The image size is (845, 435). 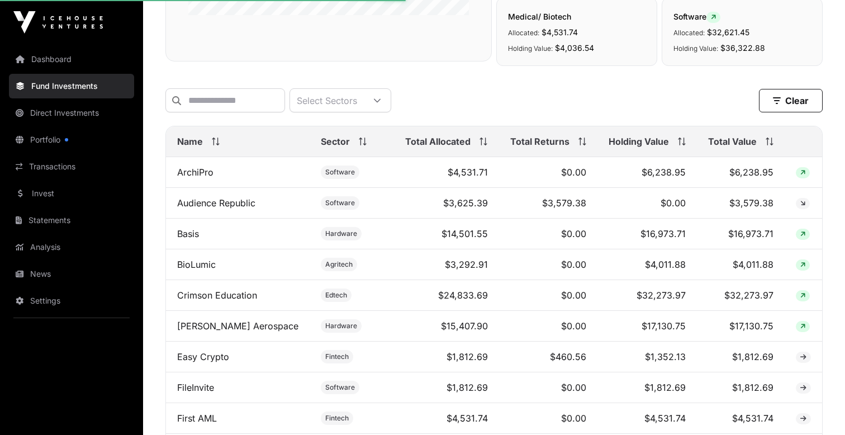 What do you see at coordinates (791, 101) in the screenshot?
I see `button: Clear` at bounding box center [791, 101].